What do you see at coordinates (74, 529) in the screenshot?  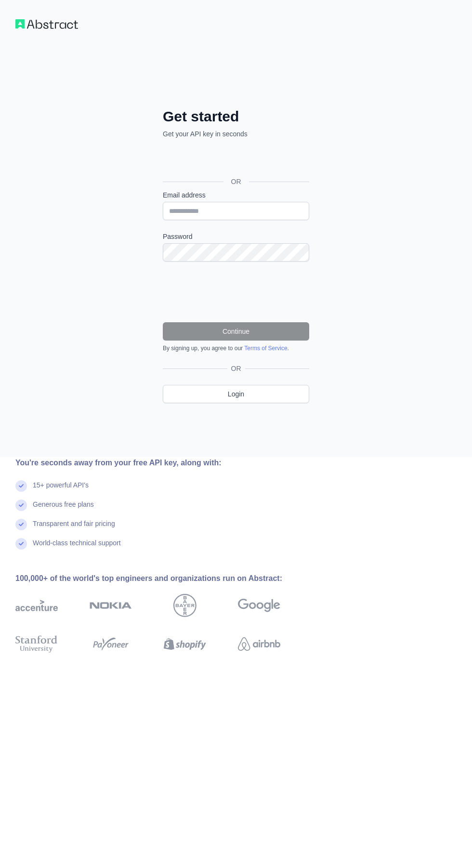 I see `div: Transparent and fair pricing` at bounding box center [74, 529].